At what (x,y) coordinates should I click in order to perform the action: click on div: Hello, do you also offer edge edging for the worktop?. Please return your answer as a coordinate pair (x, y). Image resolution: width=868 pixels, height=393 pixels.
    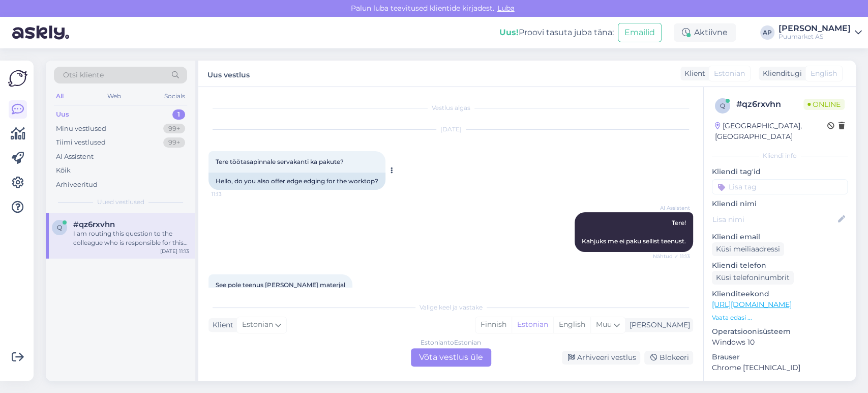
    Looking at the image, I should click on (297, 181).